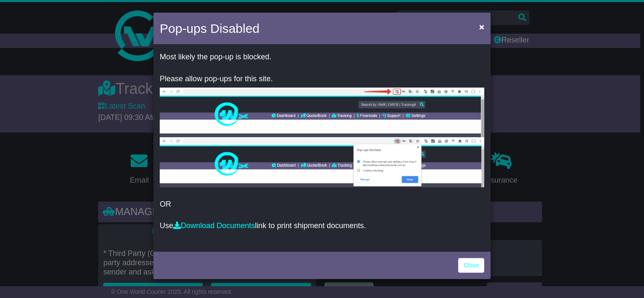 This screenshot has height=298, width=644. I want to click on img: allow-popup-1.png, so click(322, 112).